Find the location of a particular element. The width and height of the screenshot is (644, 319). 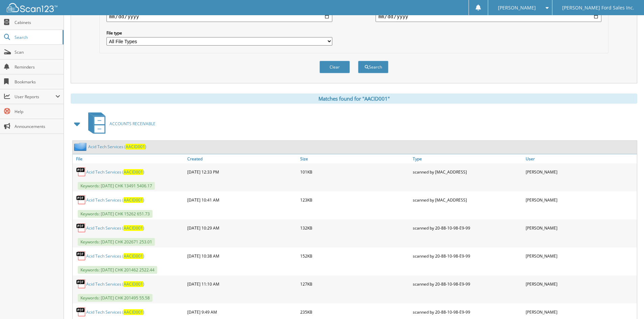

img: folder2.png is located at coordinates (81, 147).